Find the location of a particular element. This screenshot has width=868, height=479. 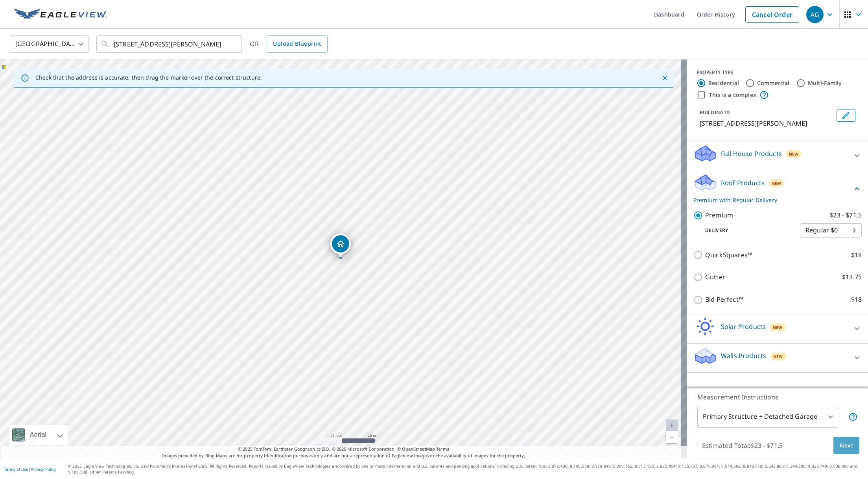

span: © 2025 TomTom, Earthstar Geographics SIO, © 2025 Microsoft Corporation, © is located at coordinates (344, 449).